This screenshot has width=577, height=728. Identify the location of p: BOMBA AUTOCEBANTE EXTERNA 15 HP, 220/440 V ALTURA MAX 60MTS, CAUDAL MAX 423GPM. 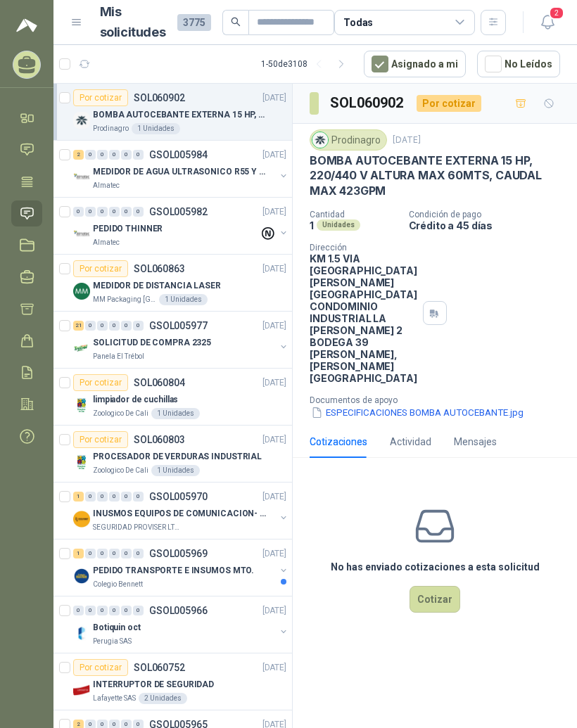
(435, 176).